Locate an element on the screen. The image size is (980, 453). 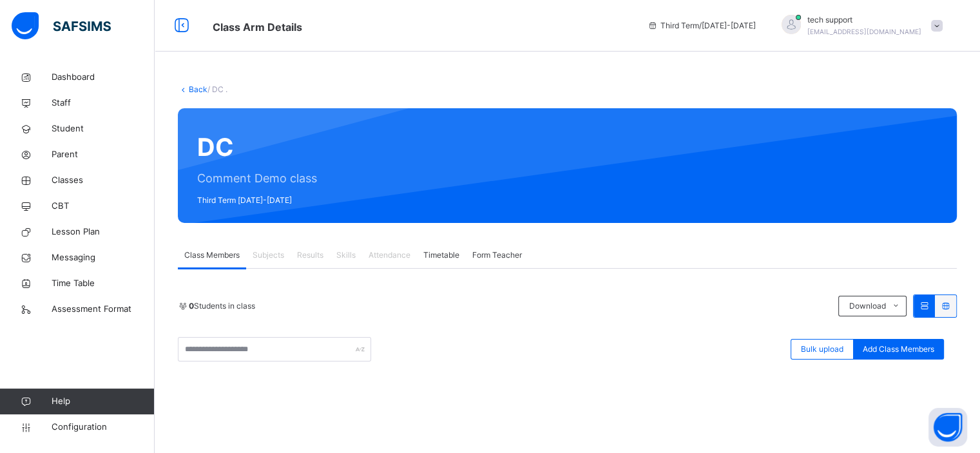
span: session/term information is located at coordinates (702, 26).